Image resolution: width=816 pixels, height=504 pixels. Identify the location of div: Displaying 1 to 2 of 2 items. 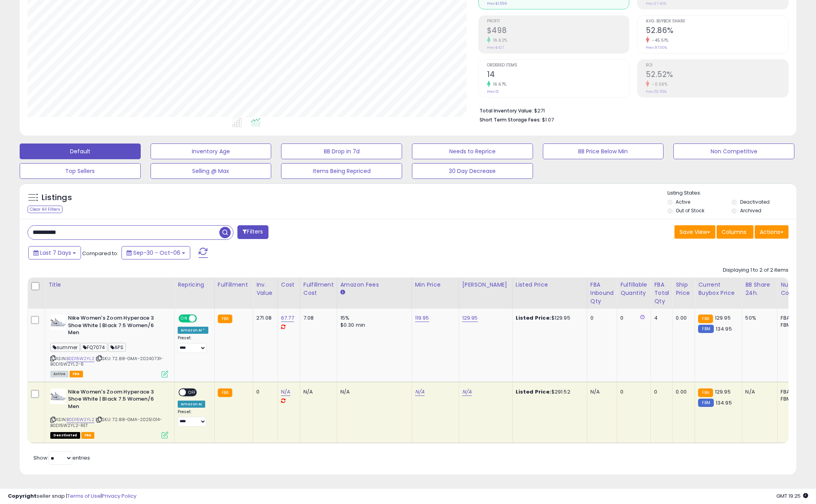
(755, 270).